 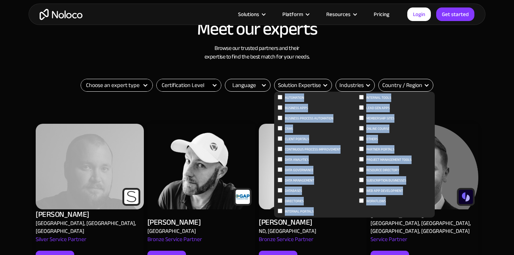 I want to click on span: CRMs, so click(x=289, y=129).